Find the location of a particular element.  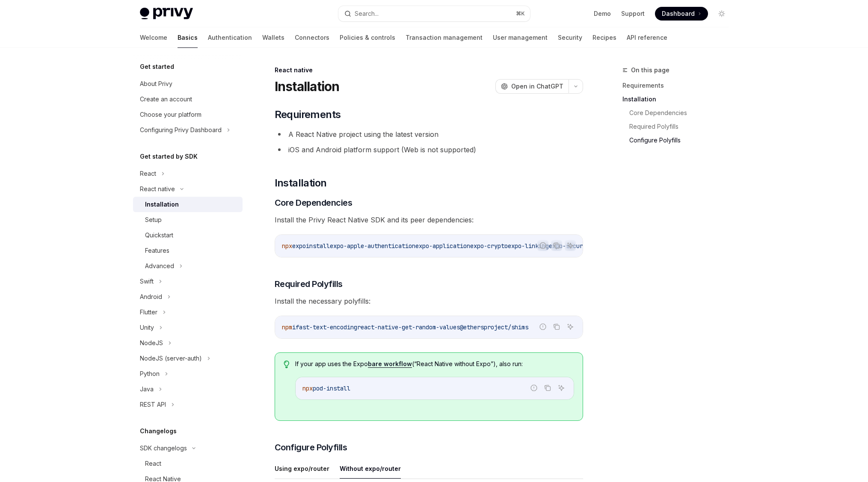

div: React is located at coordinates (153, 464).